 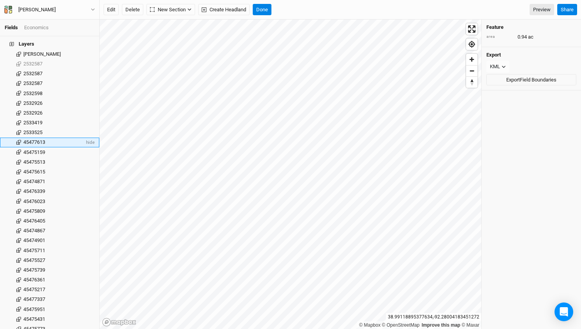 What do you see at coordinates (495, 67) in the screenshot?
I see `div: KML` at bounding box center [495, 67].